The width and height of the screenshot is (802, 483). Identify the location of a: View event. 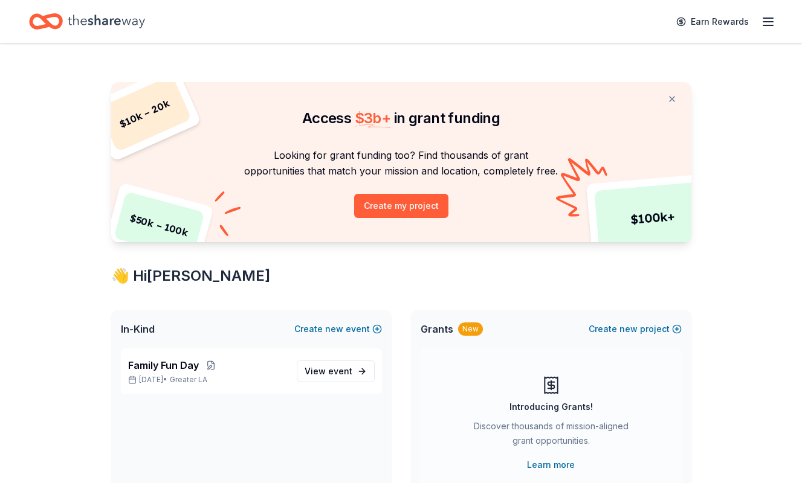
(335, 371).